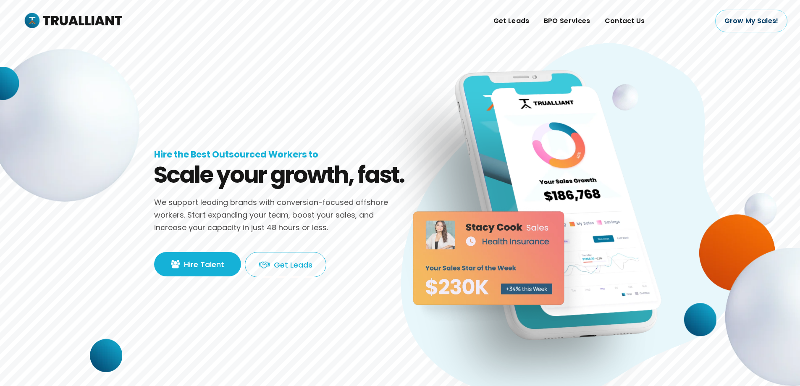  What do you see at coordinates (567, 21) in the screenshot?
I see `span: BPO Services` at bounding box center [567, 21].